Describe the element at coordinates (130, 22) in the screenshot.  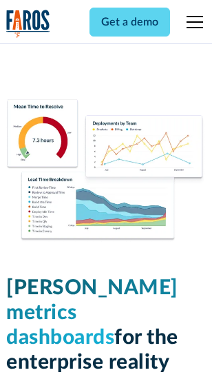
I see `a: Get a demo` at that location.